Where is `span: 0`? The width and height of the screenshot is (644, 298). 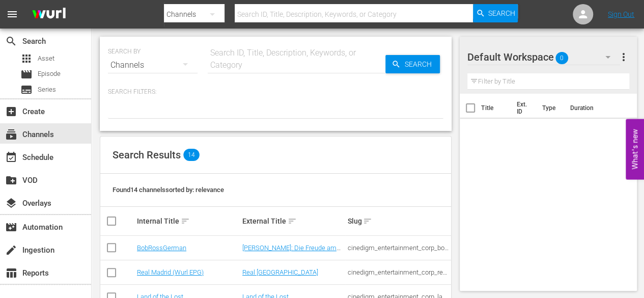
span: 0 is located at coordinates (561, 58).